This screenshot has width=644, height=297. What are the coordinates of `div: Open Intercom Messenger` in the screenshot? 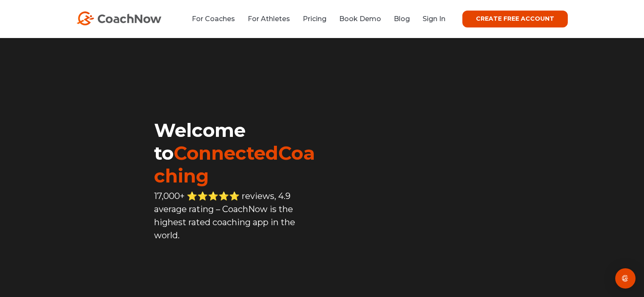 It's located at (626, 279).